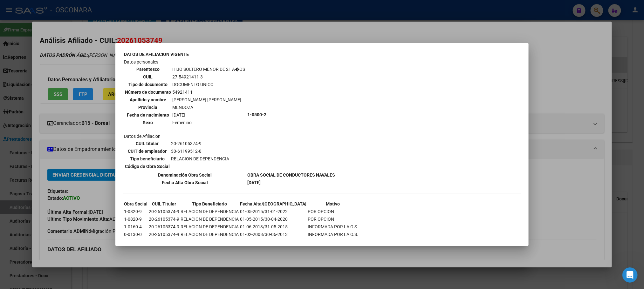  Describe the element at coordinates (209, 77) in the screenshot. I see `td: 27-54921411-3` at that location.